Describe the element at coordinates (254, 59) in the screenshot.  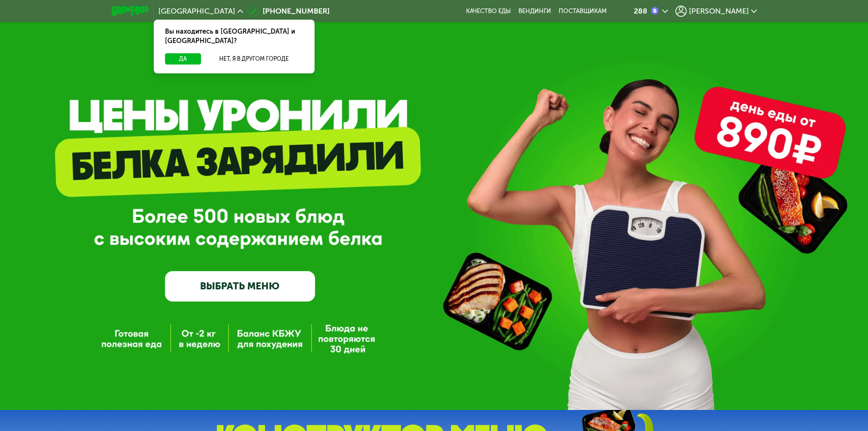
I see `button: Нет, я в другом городе` at that location.